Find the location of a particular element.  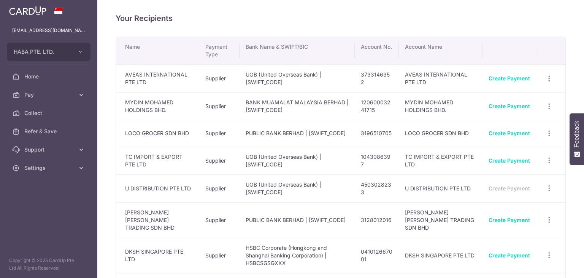

td: HSBC Corporate (Hongkong and Shanghai Banking Corporation) | HSBCSGSGXXX is located at coordinates (297, 255).